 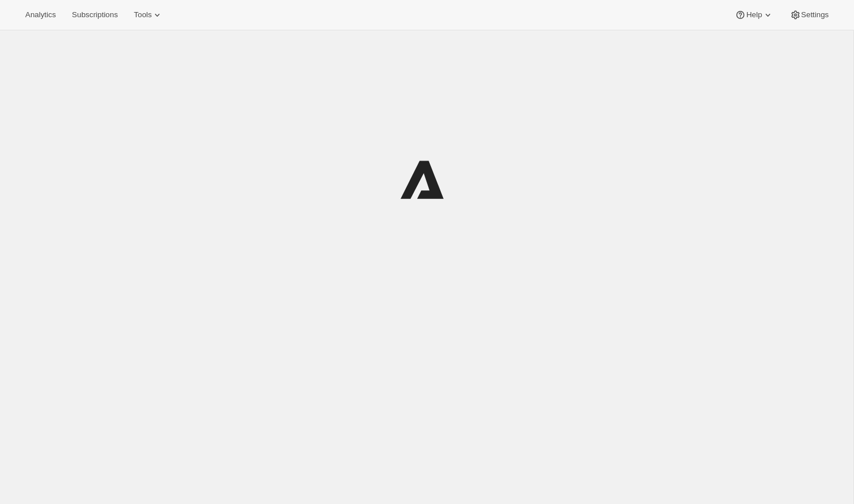 I want to click on button: Settings, so click(x=809, y=15).